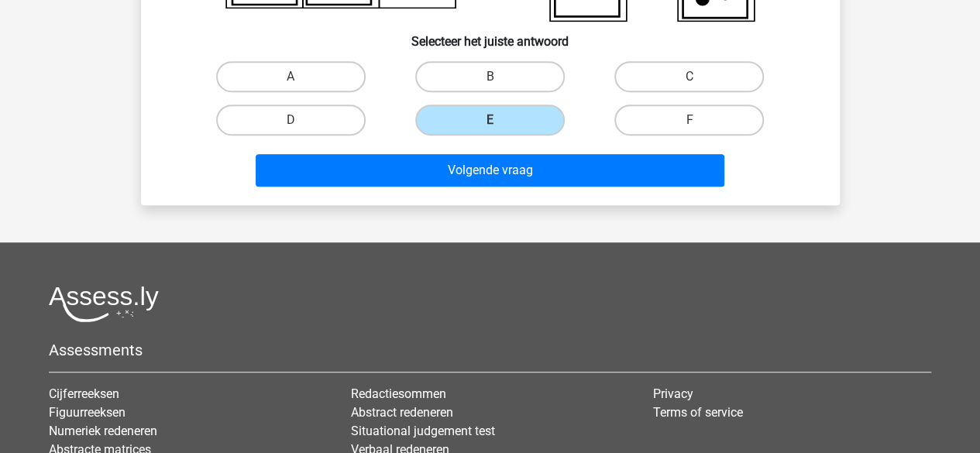 The width and height of the screenshot is (980, 453). What do you see at coordinates (489, 350) in the screenshot?
I see `h5: Assessments` at bounding box center [489, 350].